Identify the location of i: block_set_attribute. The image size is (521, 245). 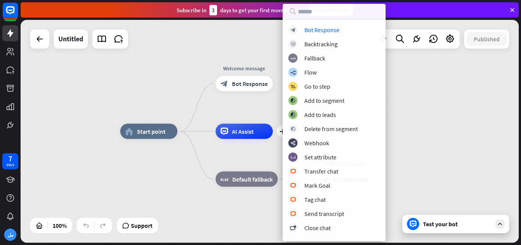
(293, 157).